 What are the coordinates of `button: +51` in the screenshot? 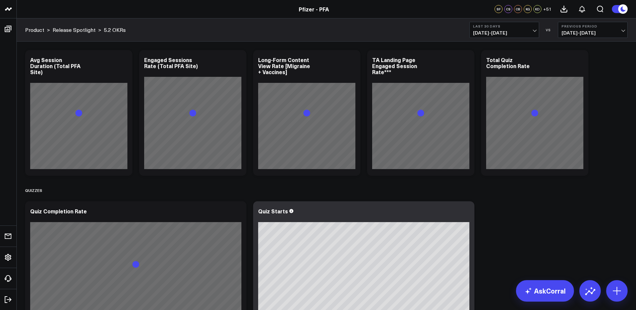 It's located at (548, 9).